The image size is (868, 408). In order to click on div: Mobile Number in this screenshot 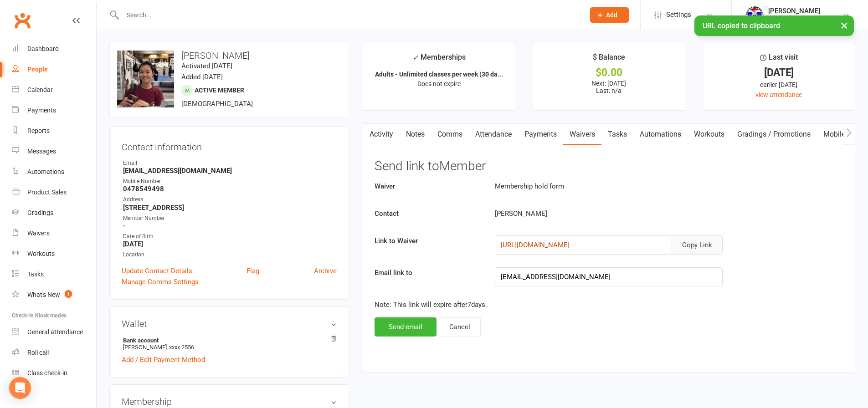, I will do `click(229, 181)`.